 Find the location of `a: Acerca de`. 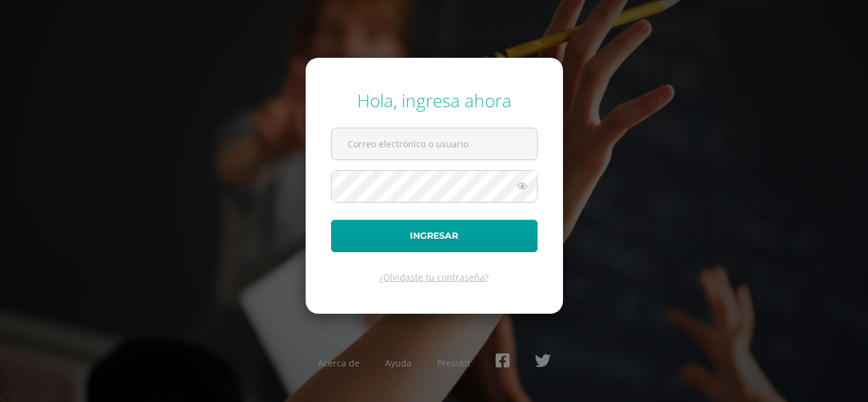

a: Acerca de is located at coordinates (338, 363).